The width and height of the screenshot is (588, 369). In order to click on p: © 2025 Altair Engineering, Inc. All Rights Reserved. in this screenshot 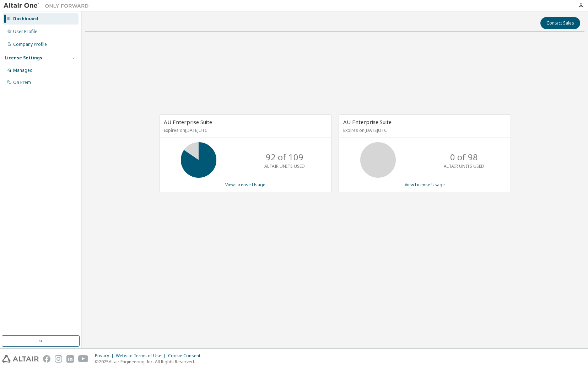, I will do `click(149, 362)`.